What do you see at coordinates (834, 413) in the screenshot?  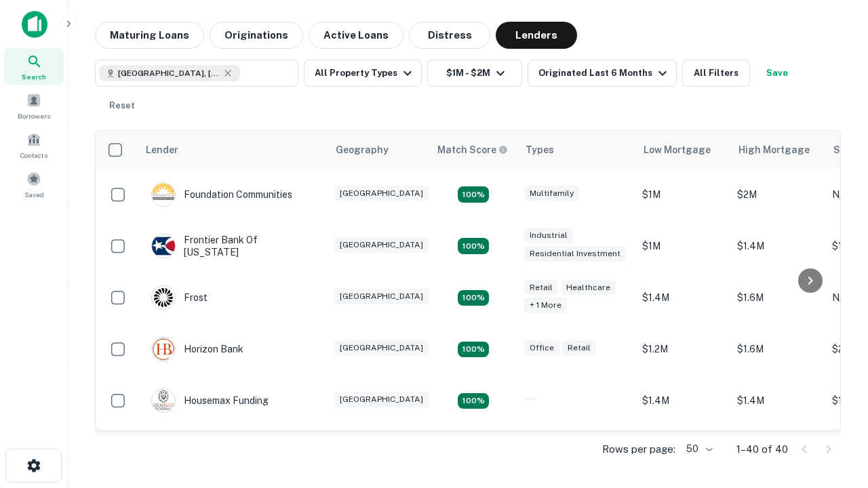 I see `div: Chat Widget` at bounding box center [834, 413].